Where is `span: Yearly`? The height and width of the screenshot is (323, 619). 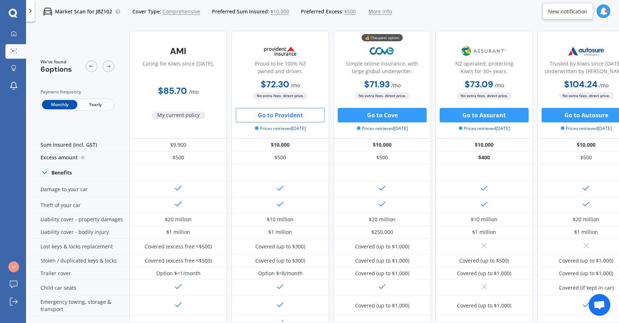 span: Yearly is located at coordinates (95, 105).